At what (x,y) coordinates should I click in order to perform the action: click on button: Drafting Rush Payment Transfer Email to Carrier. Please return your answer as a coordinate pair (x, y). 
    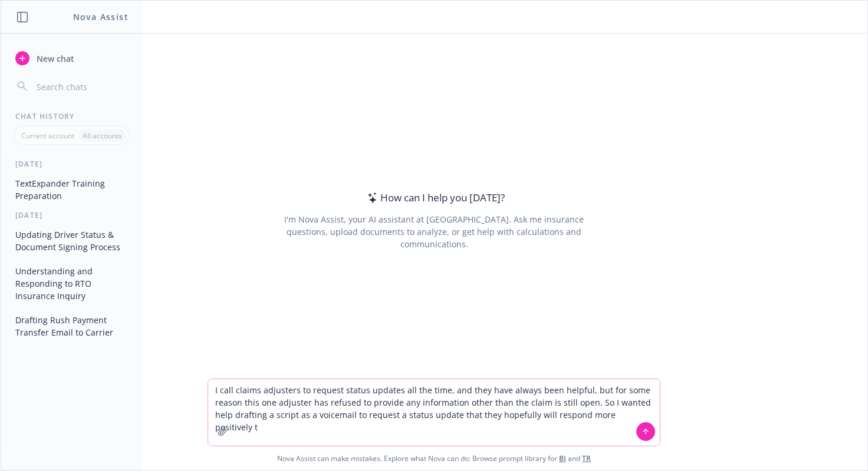
    Looking at the image, I should click on (71, 326).